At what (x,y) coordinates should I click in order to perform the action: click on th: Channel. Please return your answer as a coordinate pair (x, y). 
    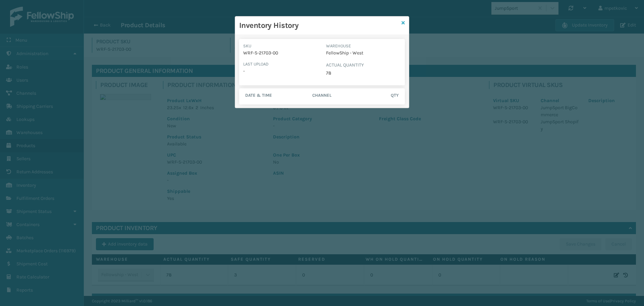
    Looking at the image, I should click on (335, 96).